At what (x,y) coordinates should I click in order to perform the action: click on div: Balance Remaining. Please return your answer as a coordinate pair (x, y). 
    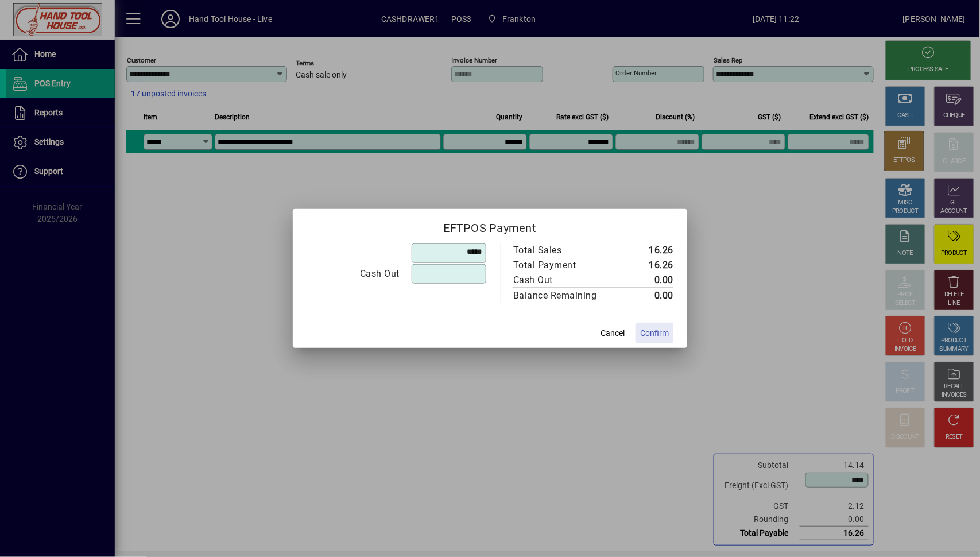
    Looking at the image, I should click on (561, 296).